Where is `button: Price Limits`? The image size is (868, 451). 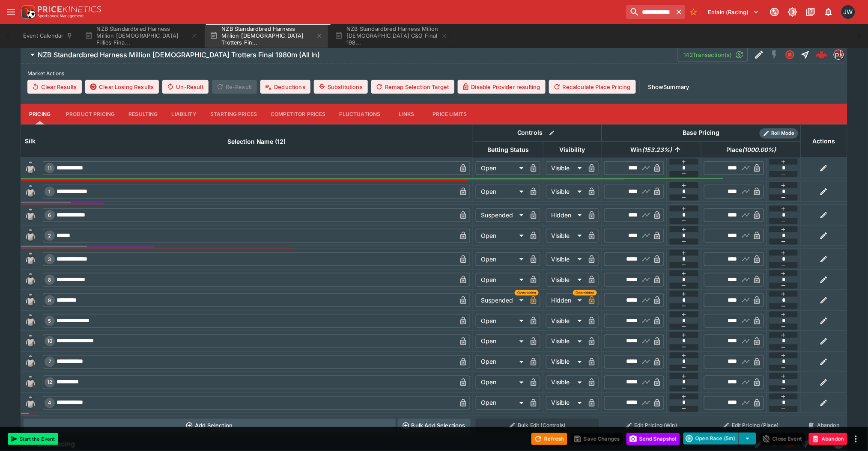 button: Price Limits is located at coordinates (450, 114).